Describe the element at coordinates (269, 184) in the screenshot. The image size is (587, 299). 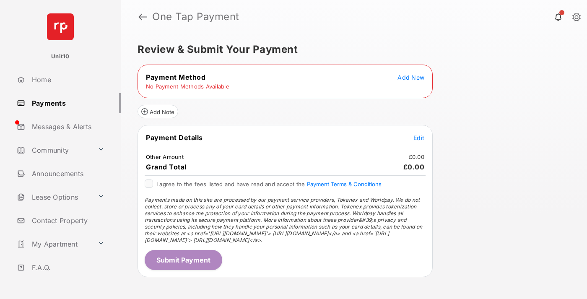
I see `span: I agree to the fees listed and have read and accept the` at that location.